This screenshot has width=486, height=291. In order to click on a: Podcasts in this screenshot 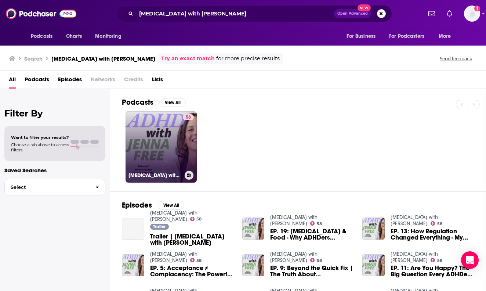, I will do `click(37, 81)`.